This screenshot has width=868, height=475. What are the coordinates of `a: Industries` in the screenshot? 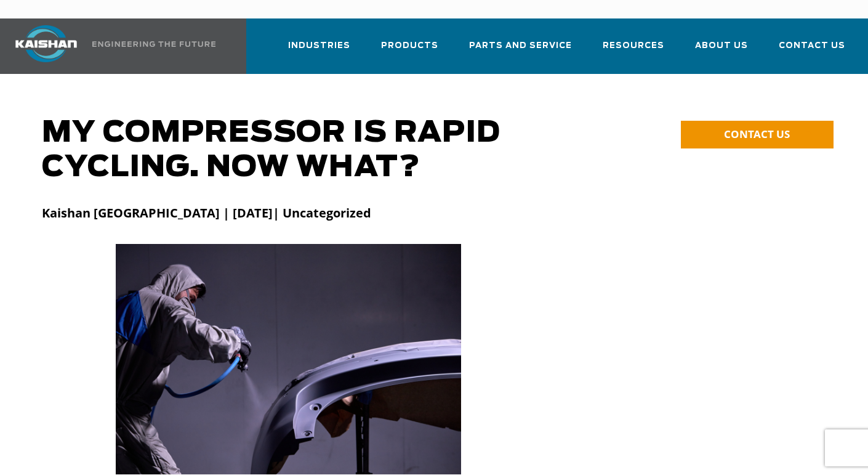 It's located at (319, 50).